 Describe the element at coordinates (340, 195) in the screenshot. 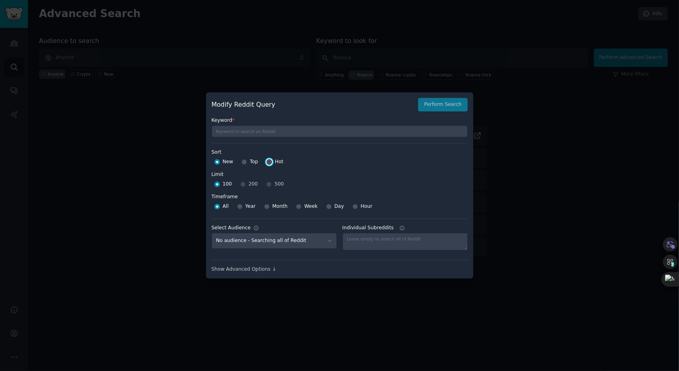

I see `label: Timeframe` at that location.